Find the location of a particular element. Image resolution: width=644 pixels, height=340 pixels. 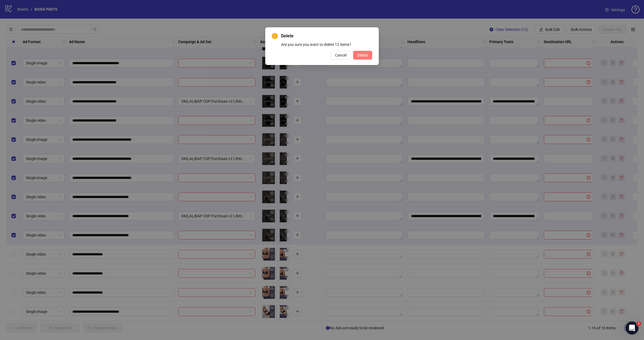

span: exclamation-circle is located at coordinates (275, 36).